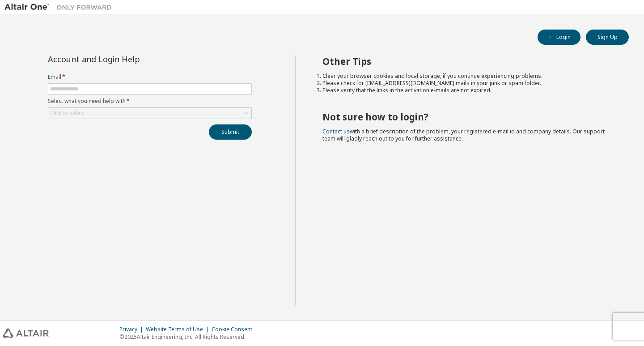 This screenshot has height=346, width=644. Describe the element at coordinates (149, 77) in the screenshot. I see `label: Email` at that location.